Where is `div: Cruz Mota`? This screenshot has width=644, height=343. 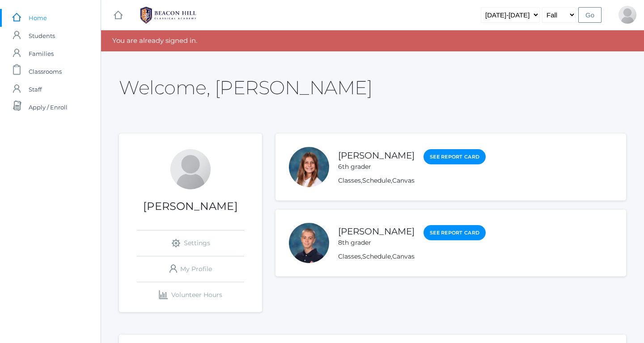 div: Cruz Mota is located at coordinates (309, 243).